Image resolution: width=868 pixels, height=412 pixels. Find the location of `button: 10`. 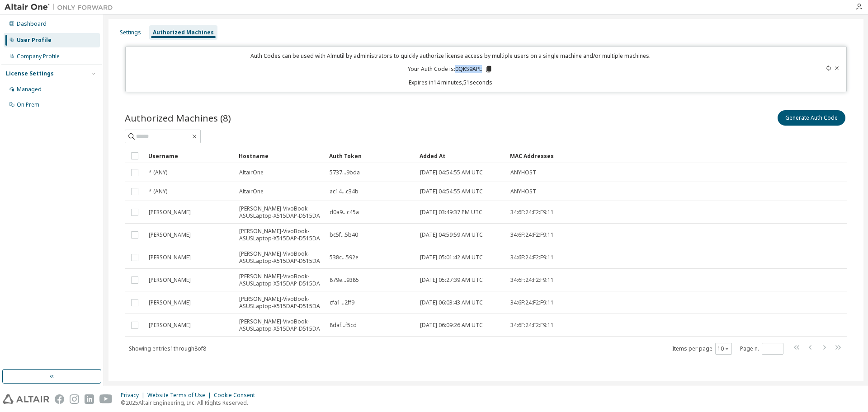

button: 10 is located at coordinates (723, 349).